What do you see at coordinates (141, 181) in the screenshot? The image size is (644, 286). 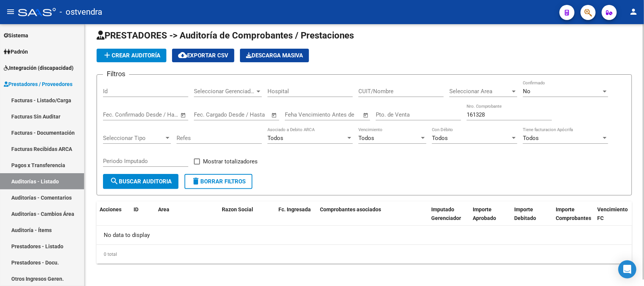 I see `button: Buscar Auditoria` at bounding box center [141, 181].